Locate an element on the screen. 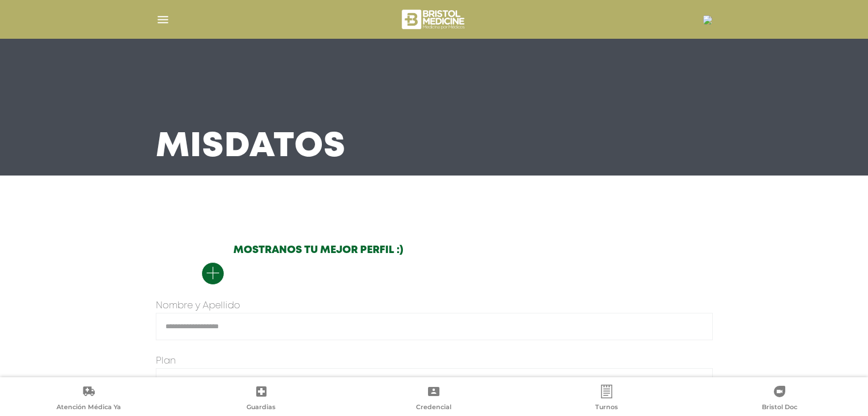 This screenshot has width=868, height=416. span: Guardias is located at coordinates (261, 408).